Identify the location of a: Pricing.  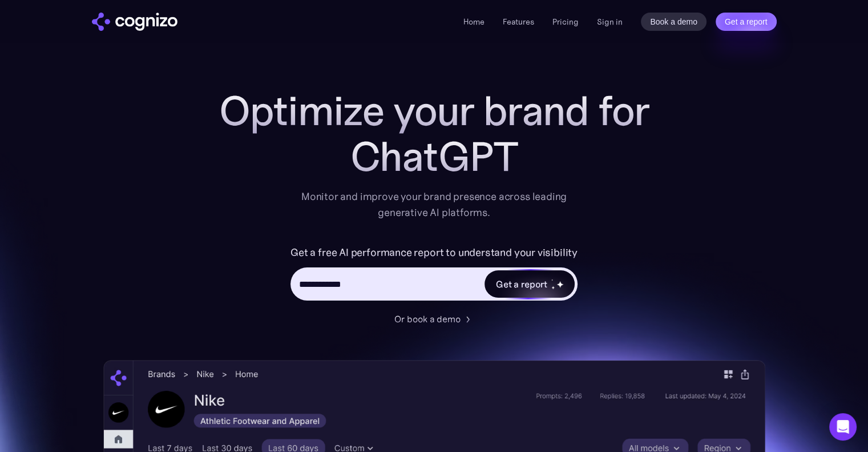
(566, 22).